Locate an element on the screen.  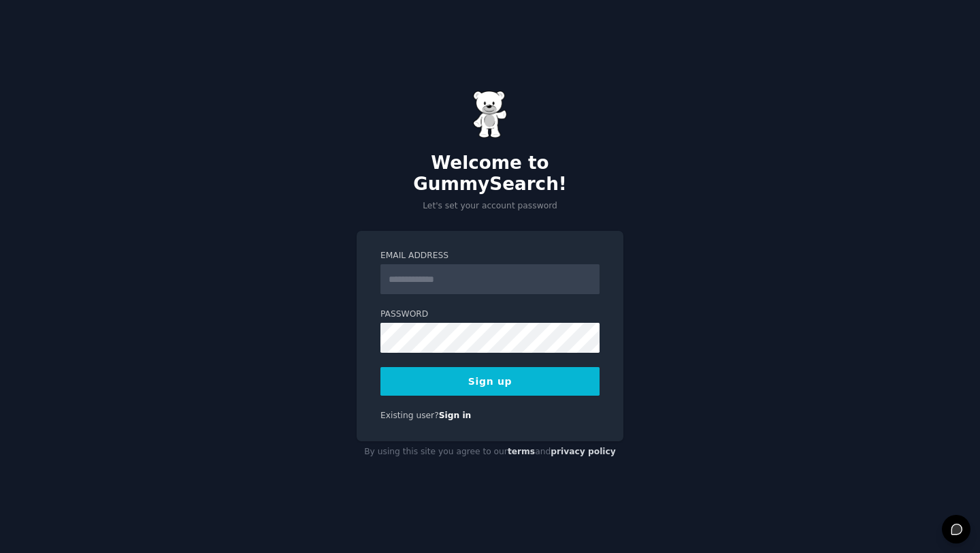
button: Sign up is located at coordinates (490, 382).